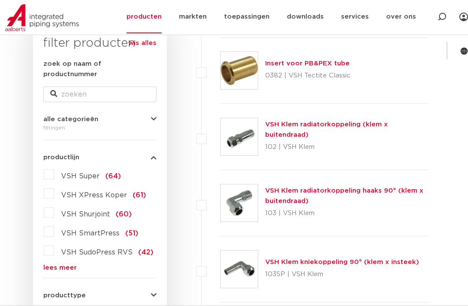 The height and width of the screenshot is (306, 468). What do you see at coordinates (80, 176) in the screenshot?
I see `span: VSH Super` at bounding box center [80, 176].